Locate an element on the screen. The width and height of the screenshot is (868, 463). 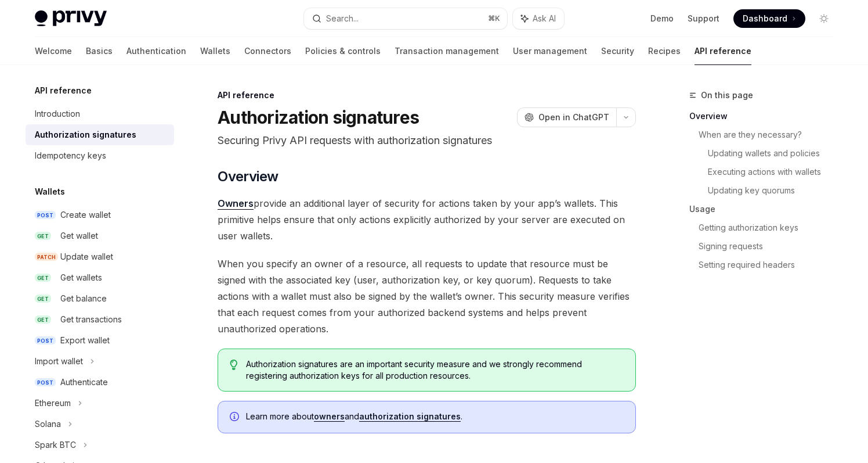
a: Policies & controls is located at coordinates (343, 51).